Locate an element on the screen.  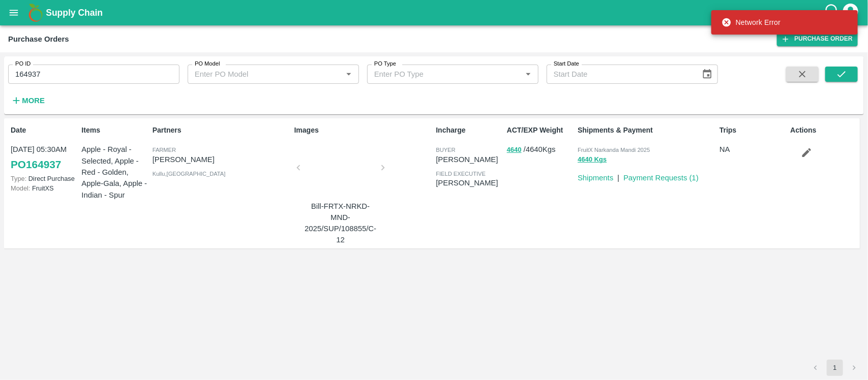
p: Apple - Royal - Selected, Apple - Red - Golden, Apple-Gala, Apple - Indian - Spur is located at coordinates (115, 172).